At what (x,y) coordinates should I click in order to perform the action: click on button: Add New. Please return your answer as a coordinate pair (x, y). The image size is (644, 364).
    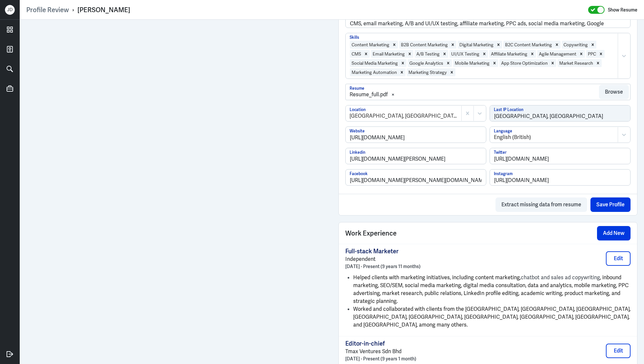
    Looking at the image, I should click on (614, 233).